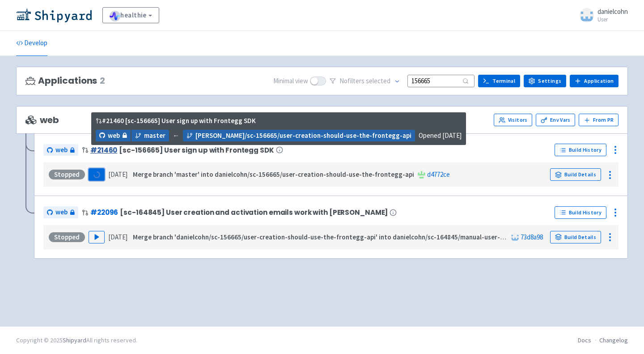 The width and height of the screenshot is (644, 354). What do you see at coordinates (513, 120) in the screenshot?
I see `a: Visitors` at bounding box center [513, 120].